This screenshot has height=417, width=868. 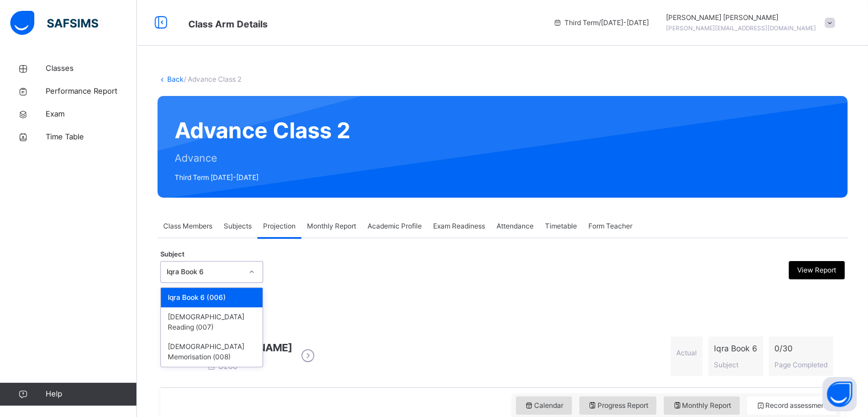 What do you see at coordinates (212, 79) in the screenshot?
I see `span: / Advance Class 2` at bounding box center [212, 79].